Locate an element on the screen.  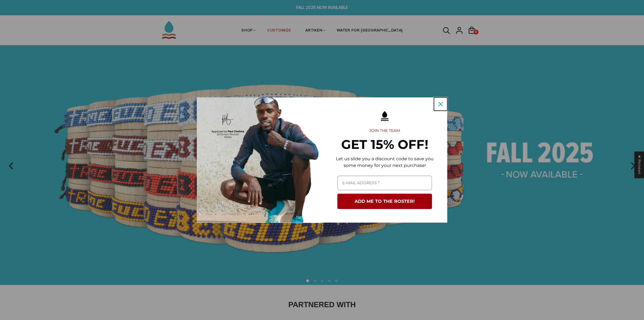
button: ADD ME TO THE ROSTER! is located at coordinates (384, 201).